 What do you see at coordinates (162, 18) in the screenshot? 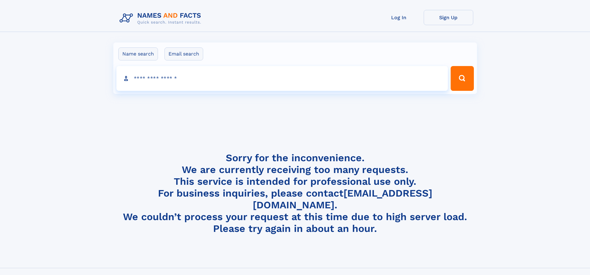
I see `img: Logo Names and Facts` at bounding box center [162, 18].